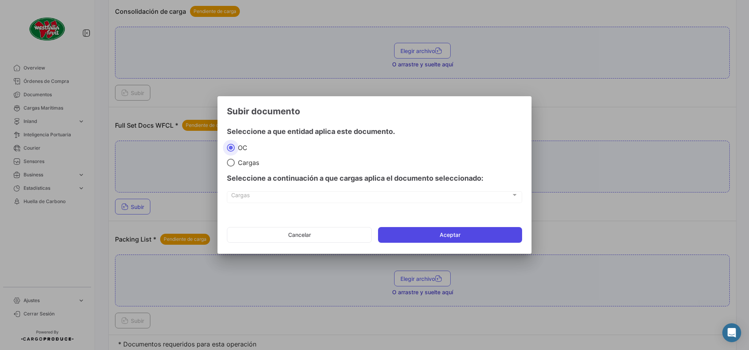 Image resolution: width=749 pixels, height=350 pixels. What do you see at coordinates (241, 148) in the screenshot?
I see `span: OC` at bounding box center [241, 148].